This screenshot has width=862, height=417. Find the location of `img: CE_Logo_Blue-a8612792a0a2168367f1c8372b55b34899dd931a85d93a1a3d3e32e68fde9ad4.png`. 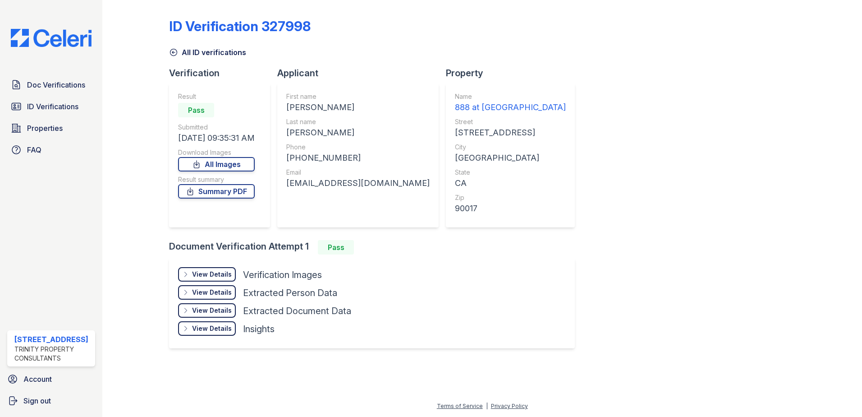

img: CE_Logo_Blue-a8612792a0a2168367f1c8372b55b34899dd931a85d93a1a3d3e32e68fde9ad4.png is located at coordinates (51, 38).